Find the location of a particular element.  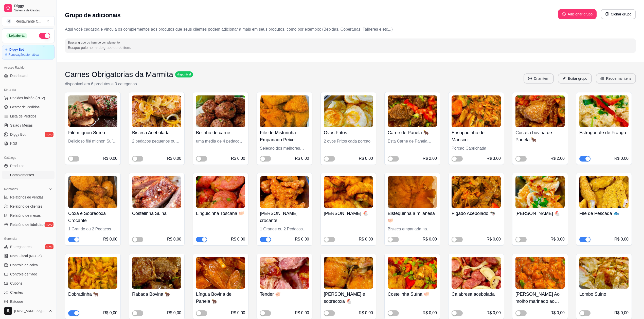

h4: File de Misturinha Empanado Peixe is located at coordinates (284, 136).